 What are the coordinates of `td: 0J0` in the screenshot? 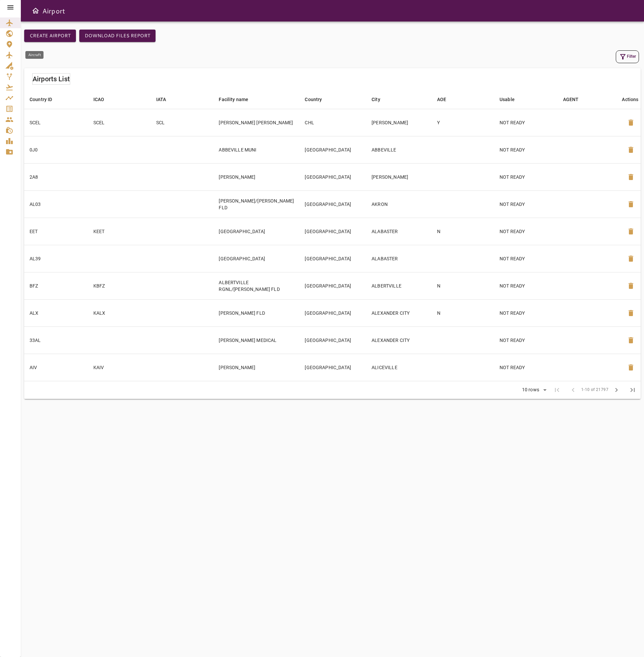 It's located at (56, 149).